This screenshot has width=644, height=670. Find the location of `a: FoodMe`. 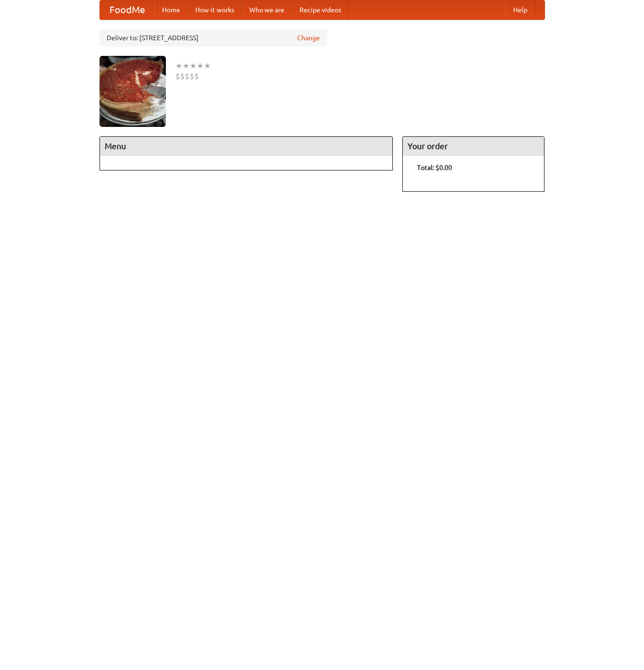

a: FoodMe is located at coordinates (127, 10).